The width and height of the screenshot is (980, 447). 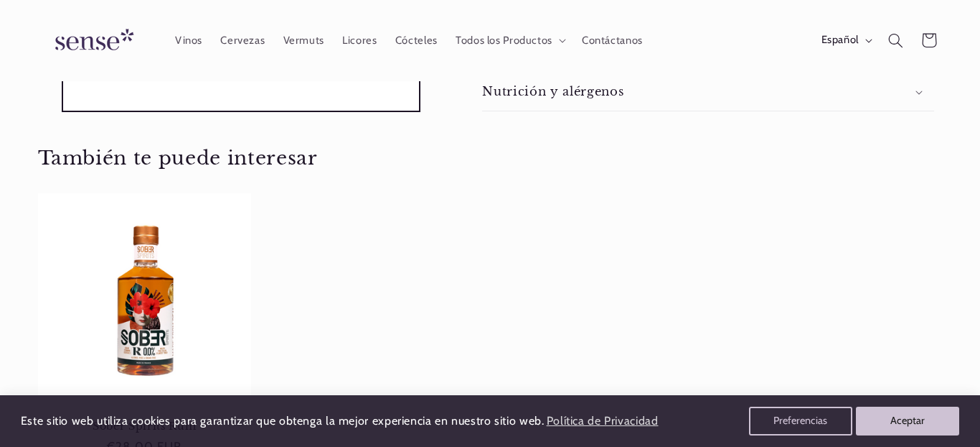 What do you see at coordinates (303, 40) in the screenshot?
I see `a: Vermuts` at bounding box center [303, 40].